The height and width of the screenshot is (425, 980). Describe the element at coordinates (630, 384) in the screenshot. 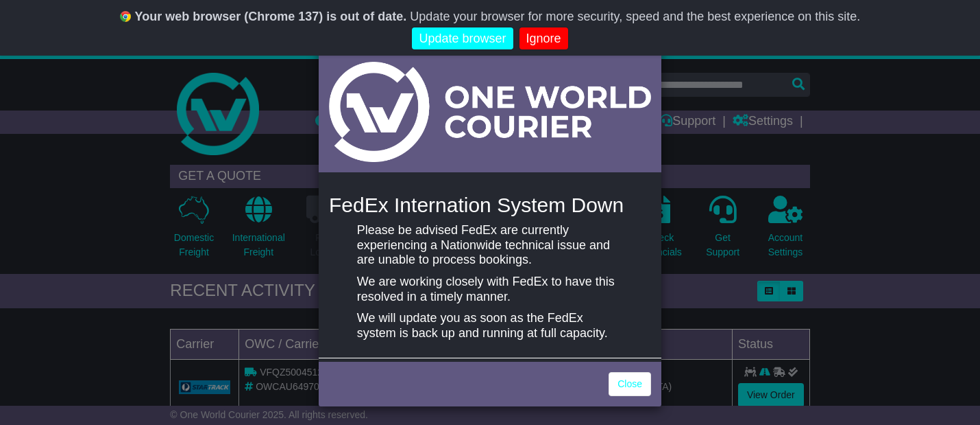

I see `a: Close` at that location.